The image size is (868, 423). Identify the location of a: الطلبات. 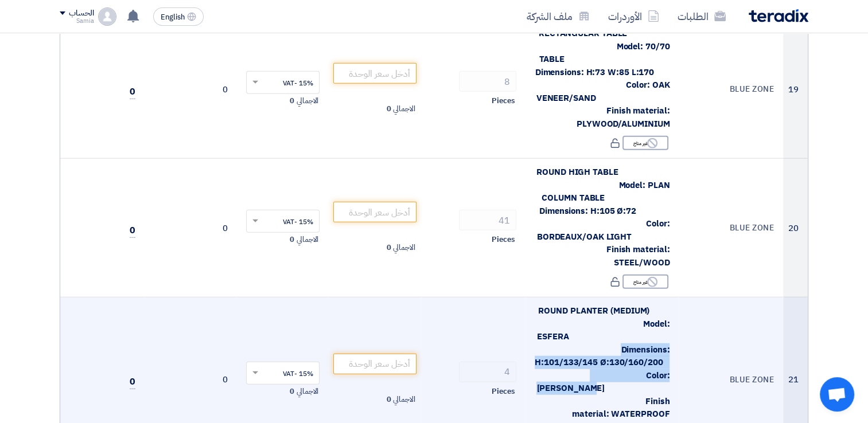
(702, 16).